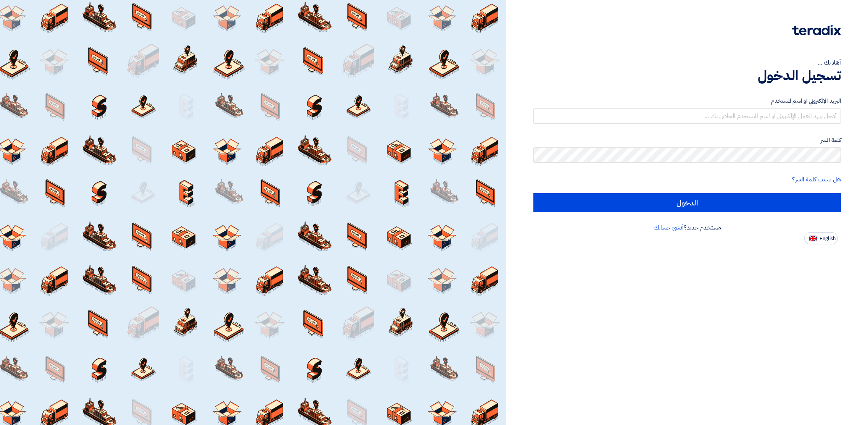 Image resolution: width=868 pixels, height=425 pixels. Describe the element at coordinates (817, 180) in the screenshot. I see `a: هل نسيت كلمة السر؟` at that location.